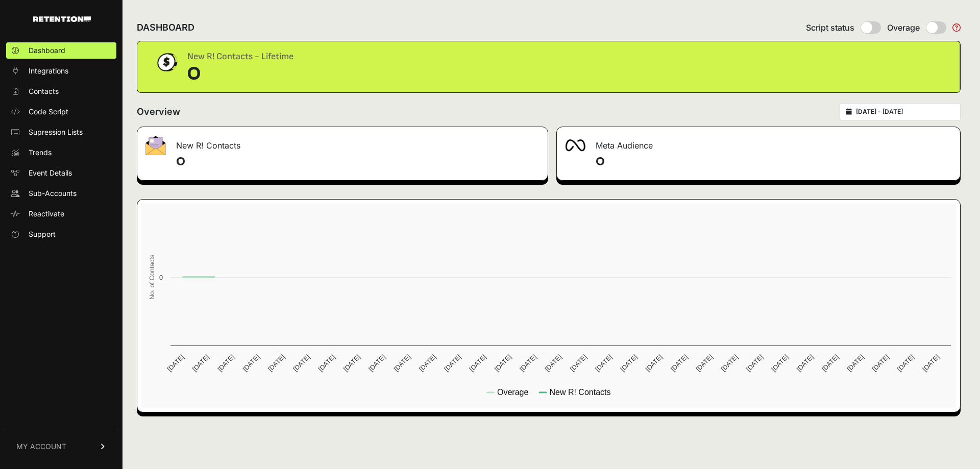  Describe the element at coordinates (49, 71) in the screenshot. I see `span: Integrations` at that location.